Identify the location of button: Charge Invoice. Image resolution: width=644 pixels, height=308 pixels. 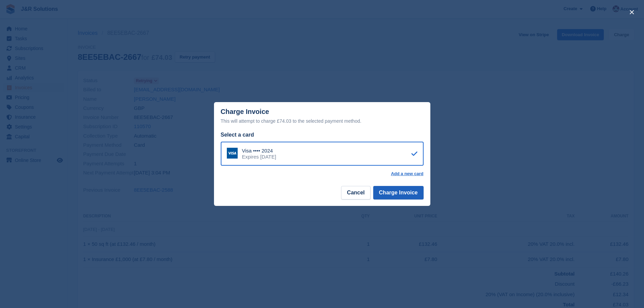
(398, 192).